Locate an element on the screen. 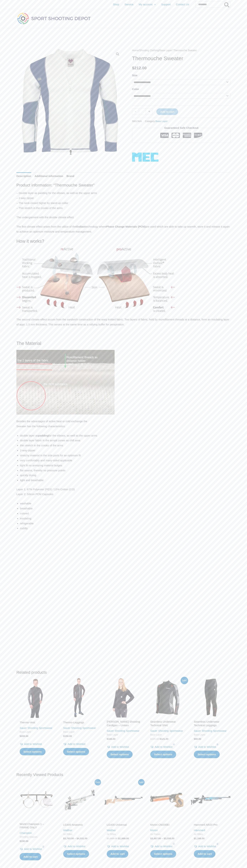  a: LG400 Anatomic is located at coordinates (80, 825).